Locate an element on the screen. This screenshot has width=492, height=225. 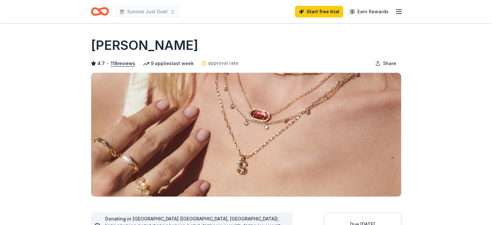
img: Image for Kendra Scott is located at coordinates (246, 135).